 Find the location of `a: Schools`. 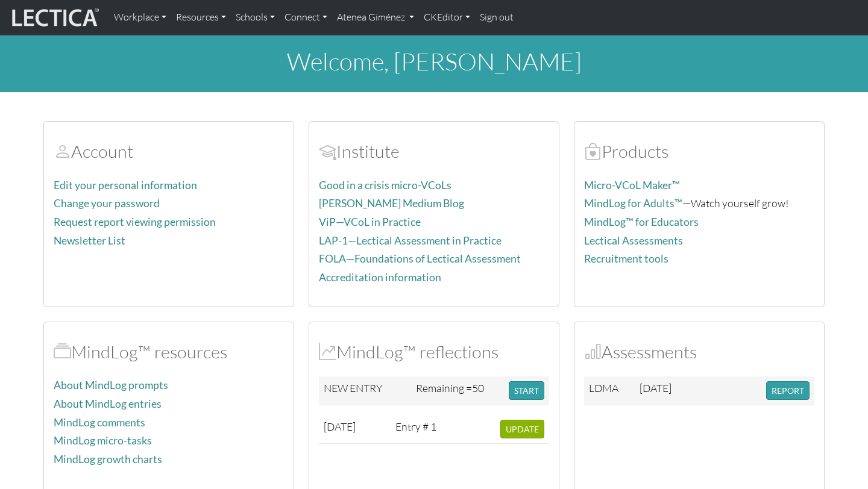

a: Schools is located at coordinates (255, 17).